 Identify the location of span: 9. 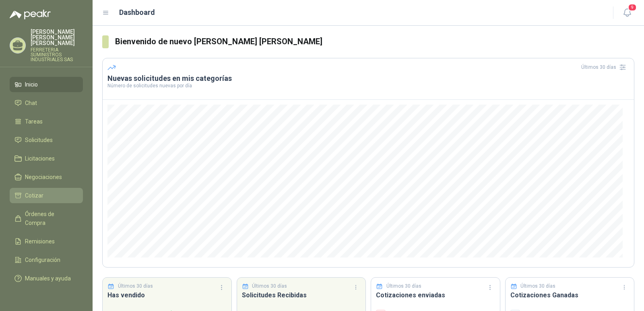
(632, 7).